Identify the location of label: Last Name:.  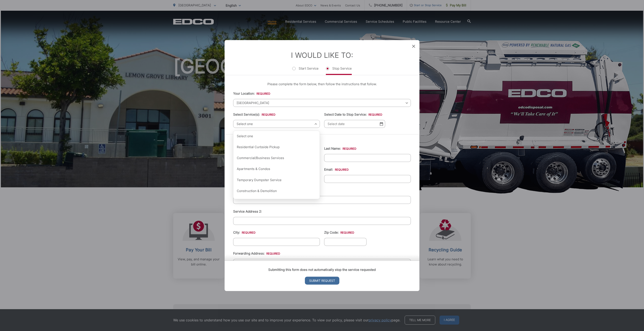
(340, 149).